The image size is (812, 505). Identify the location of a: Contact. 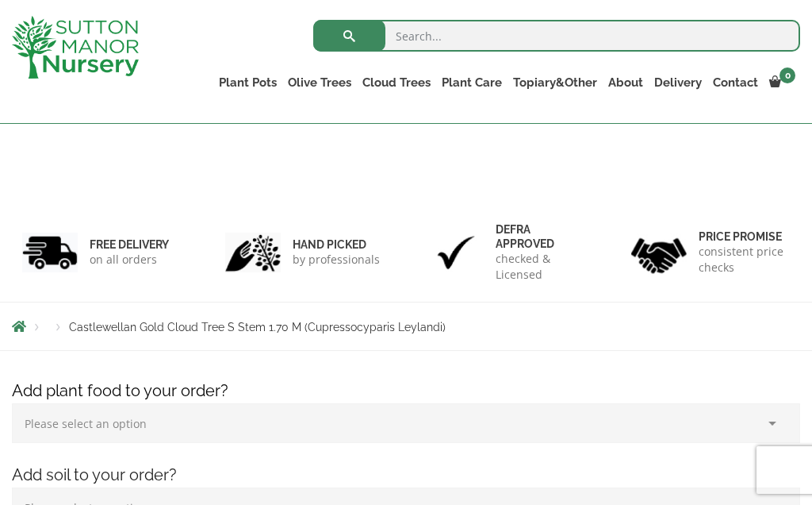
(735, 83).